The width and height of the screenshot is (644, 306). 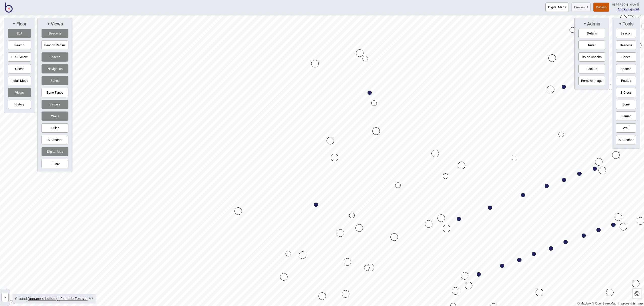 What do you see at coordinates (19, 80) in the screenshot?
I see `button: Install Mode` at bounding box center [19, 80].